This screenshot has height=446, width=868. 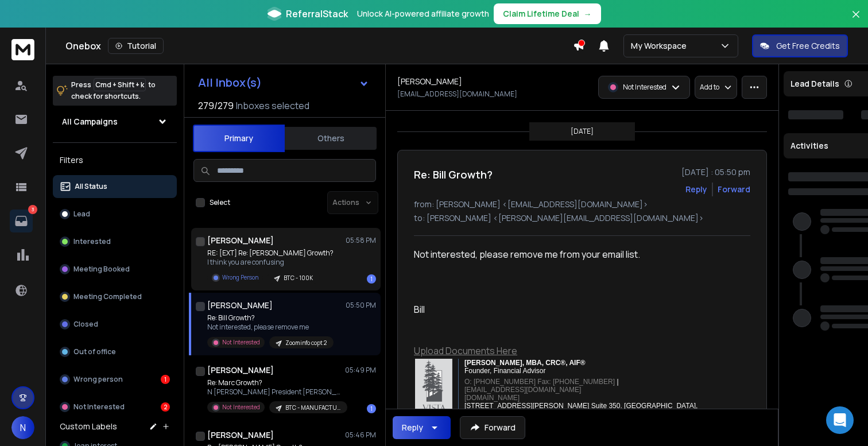 I want to click on button: Primary, so click(x=239, y=139).